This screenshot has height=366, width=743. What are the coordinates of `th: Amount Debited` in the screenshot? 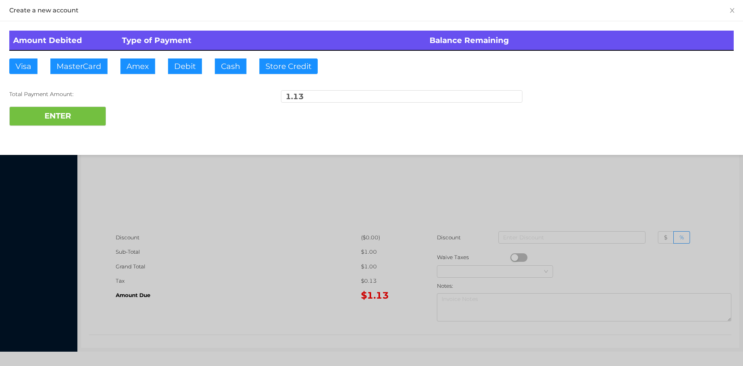 It's located at (63, 40).